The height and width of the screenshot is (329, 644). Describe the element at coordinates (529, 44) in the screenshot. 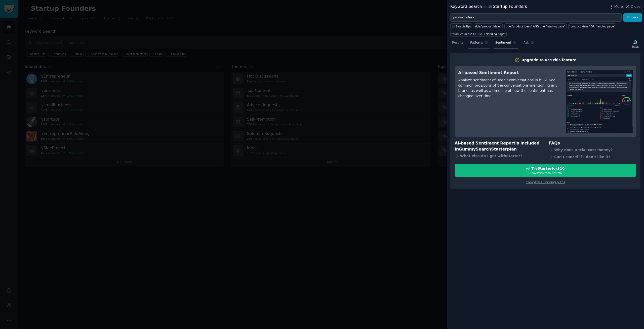

I see `a: Ask` at that location.